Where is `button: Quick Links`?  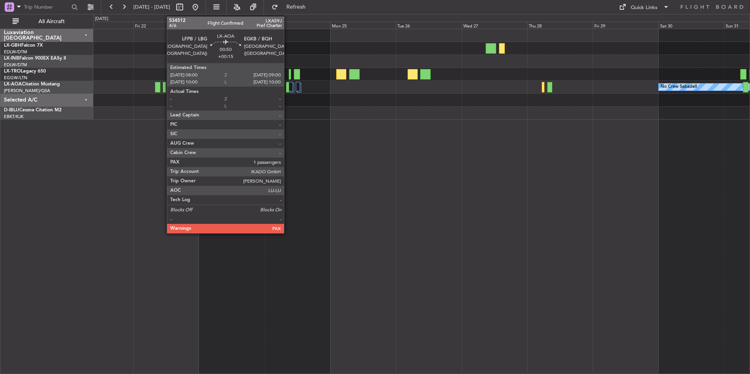
button: Quick Links is located at coordinates (644, 7).